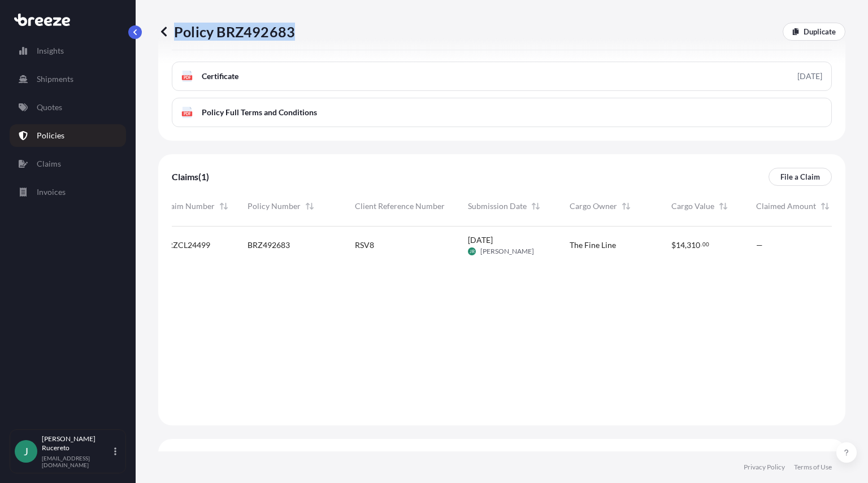  Describe the element at coordinates (593, 245) in the screenshot. I see `span: The Fine Line` at that location.